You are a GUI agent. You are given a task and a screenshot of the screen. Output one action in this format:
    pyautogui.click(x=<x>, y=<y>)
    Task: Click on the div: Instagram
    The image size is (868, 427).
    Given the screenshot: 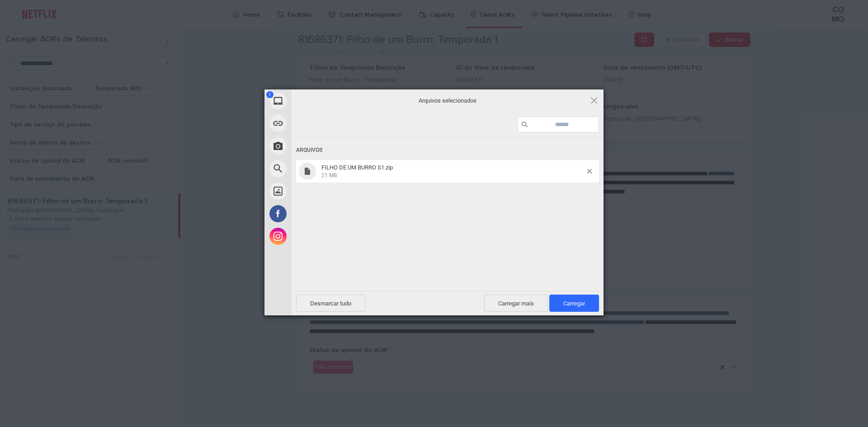 What is the action you would take?
    pyautogui.click(x=319, y=236)
    